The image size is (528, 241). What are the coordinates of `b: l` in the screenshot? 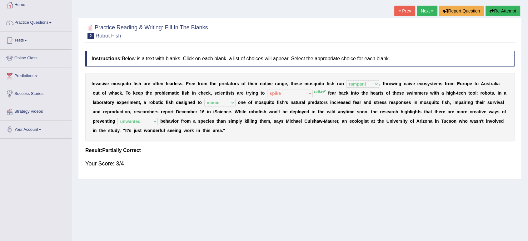 It's located at (165, 93).